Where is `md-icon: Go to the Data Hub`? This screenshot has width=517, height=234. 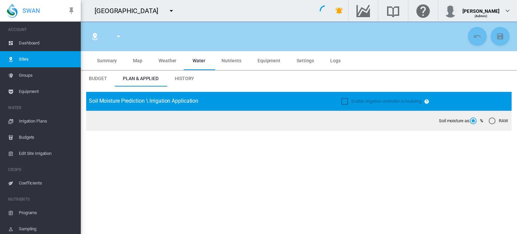
md-icon: Go to the Data Hub is located at coordinates (363, 11).